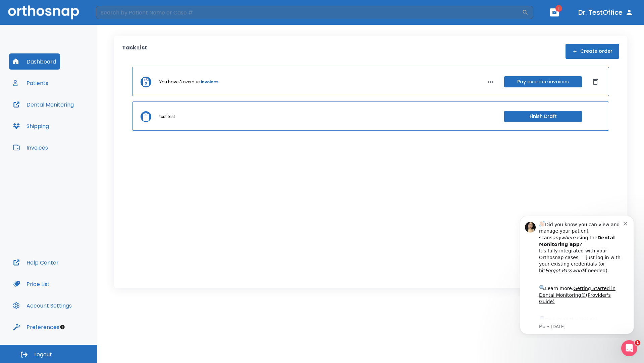  Describe the element at coordinates (71, 123) in the screenshot. I see `div: Download the app: | ​ Let us know if you need help getting started!` at that location.